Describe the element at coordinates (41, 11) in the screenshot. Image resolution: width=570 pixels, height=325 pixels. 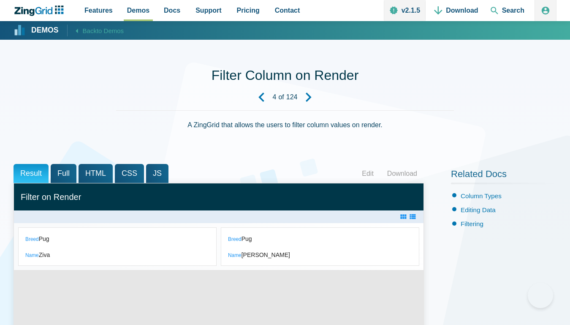
I see `a: ZingChart Logo. Click to return to the homepage` at that location.